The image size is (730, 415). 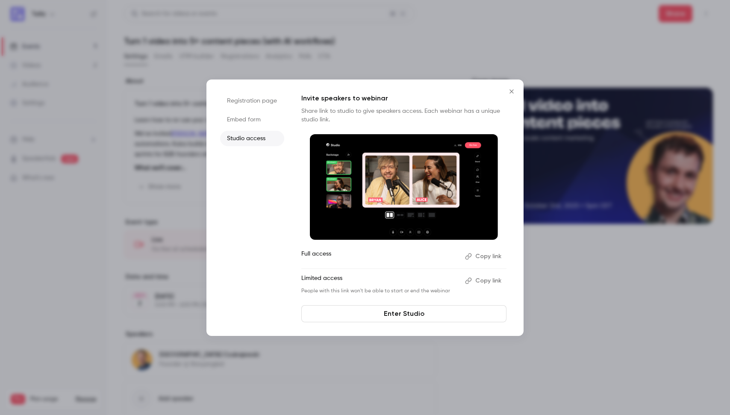 What do you see at coordinates (404, 115) in the screenshot?
I see `p: Share link to studio to give speakers access. Each webinar has a unique studio link.` at bounding box center [404, 115].